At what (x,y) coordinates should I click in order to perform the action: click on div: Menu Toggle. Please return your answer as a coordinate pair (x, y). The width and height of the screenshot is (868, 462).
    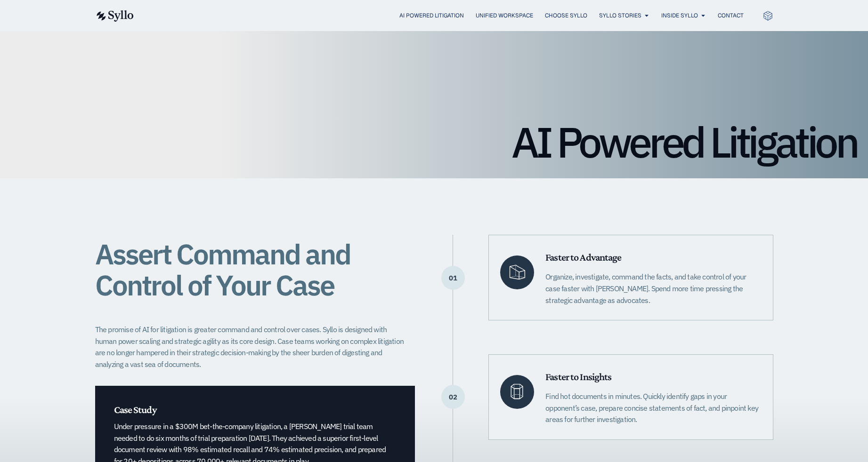
    Looking at the image, I should click on (448, 15).